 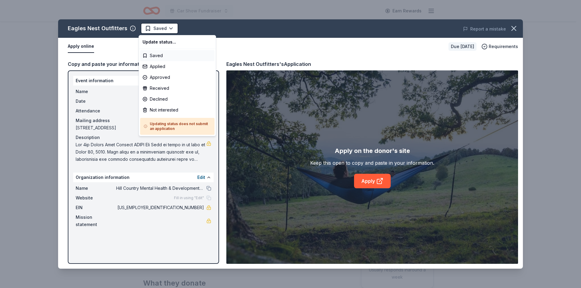 What do you see at coordinates (177, 126) in the screenshot?
I see `h5: Updating status does not submit an application` at bounding box center [177, 126].